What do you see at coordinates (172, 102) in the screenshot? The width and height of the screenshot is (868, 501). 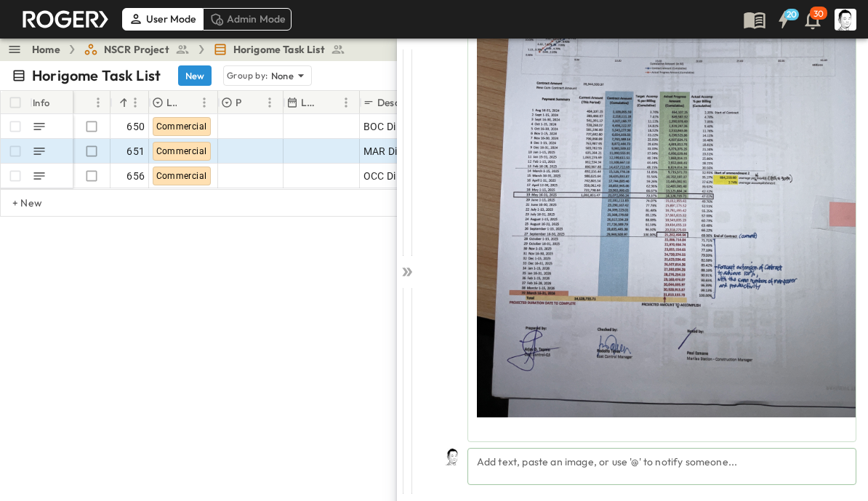 I see `p: Log` at bounding box center [172, 102].